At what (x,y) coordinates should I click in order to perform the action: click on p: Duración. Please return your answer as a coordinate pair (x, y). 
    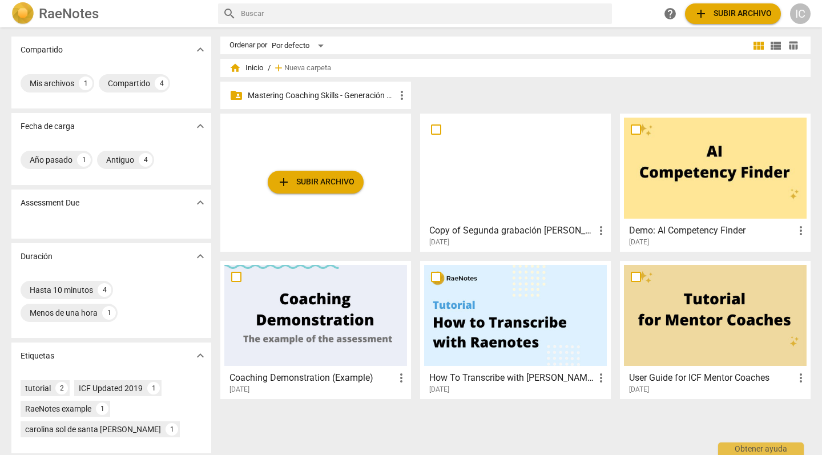
    Looking at the image, I should click on (37, 256).